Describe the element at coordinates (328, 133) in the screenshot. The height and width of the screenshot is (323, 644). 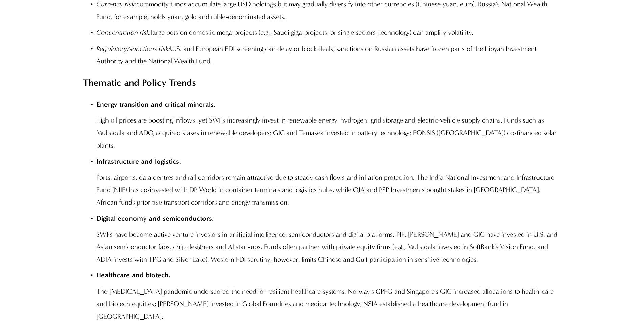
I see `p: High oil prices are boosting inflows, yet SWFs increasingly invest in renewable energy, hydrogen,...` at that location.